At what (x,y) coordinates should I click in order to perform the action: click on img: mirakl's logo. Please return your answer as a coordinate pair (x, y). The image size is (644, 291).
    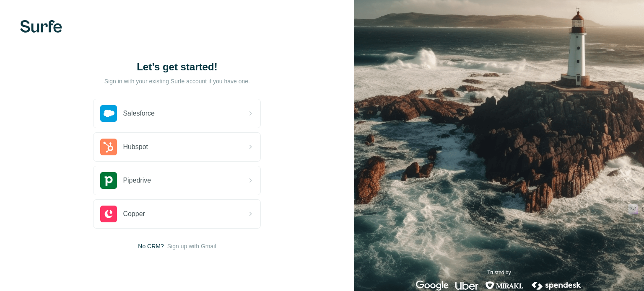
    Looking at the image, I should click on (504, 286).